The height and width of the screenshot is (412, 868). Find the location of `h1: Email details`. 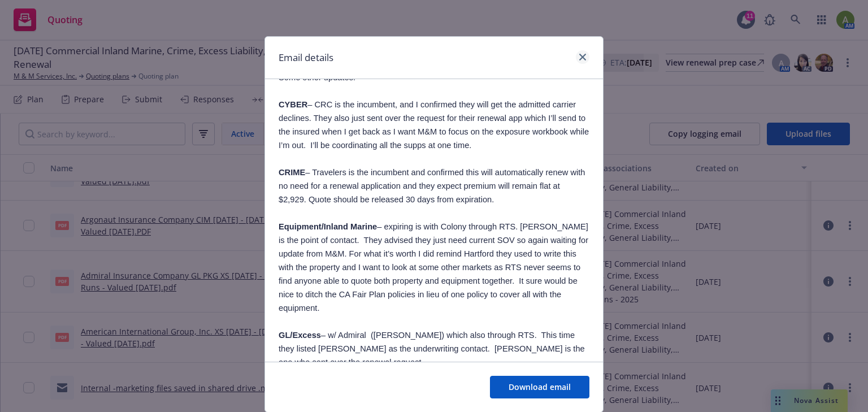

h1: Email details is located at coordinates (306, 58).